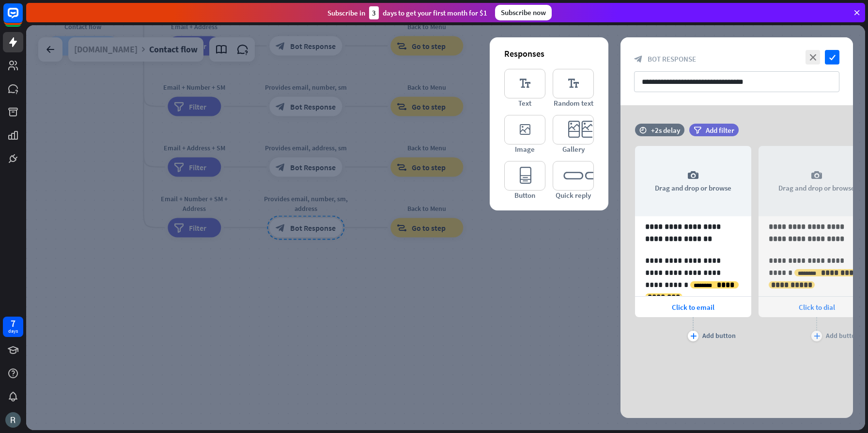 The image size is (868, 433). What do you see at coordinates (672, 59) in the screenshot?
I see `span: Bot Response` at bounding box center [672, 59].